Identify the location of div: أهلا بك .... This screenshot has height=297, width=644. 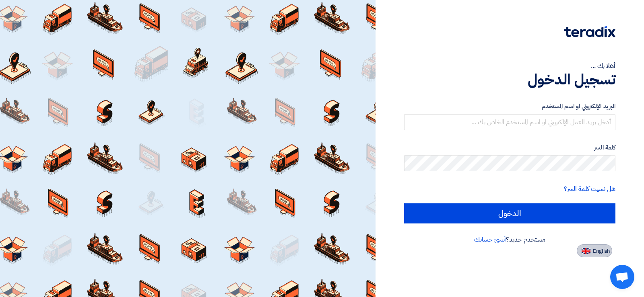
(510, 66).